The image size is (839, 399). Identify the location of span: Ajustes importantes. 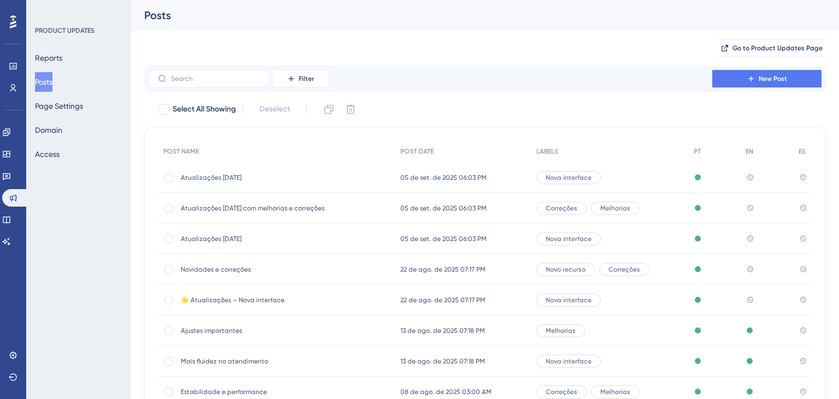
(268, 331).